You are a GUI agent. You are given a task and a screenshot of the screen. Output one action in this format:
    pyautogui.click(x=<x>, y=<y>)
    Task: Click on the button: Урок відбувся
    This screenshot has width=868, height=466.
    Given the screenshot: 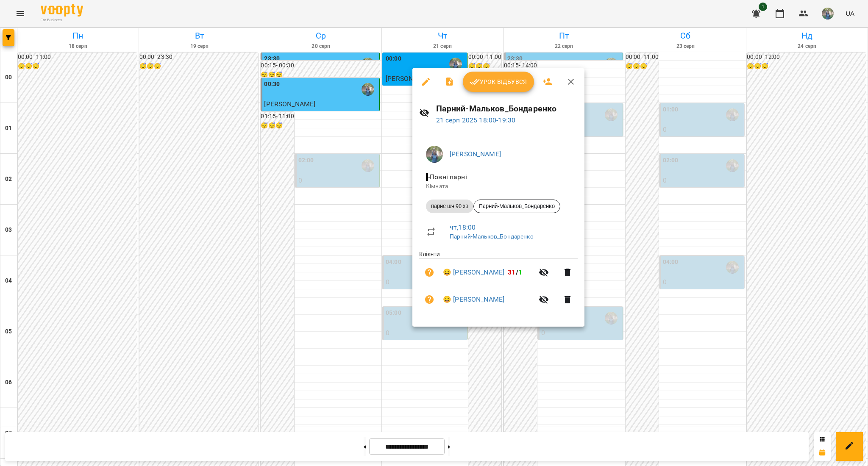 What is the action you would take?
    pyautogui.click(x=498, y=82)
    